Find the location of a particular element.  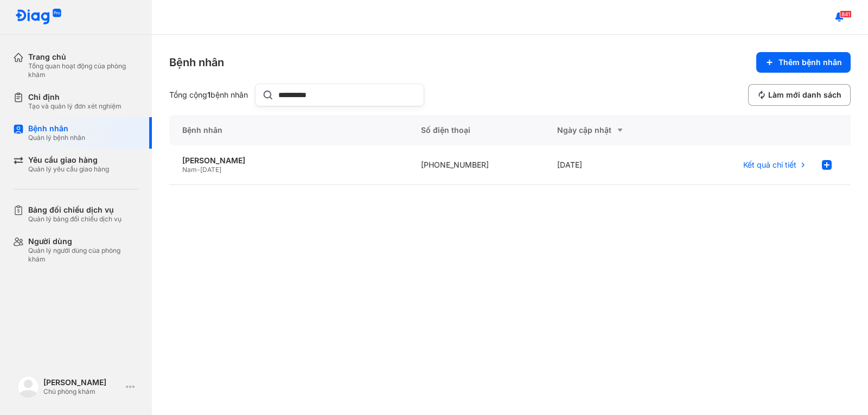

button: Thêm bệnh nhân is located at coordinates (803, 63).